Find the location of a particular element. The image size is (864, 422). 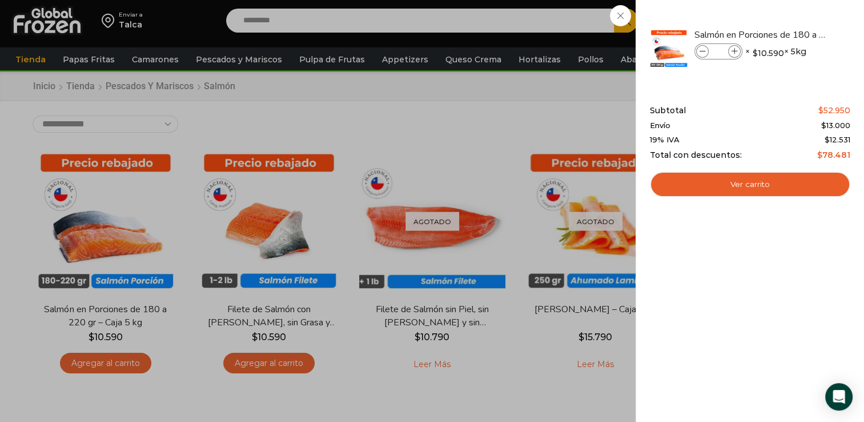

span: Envío is located at coordinates (660, 126).